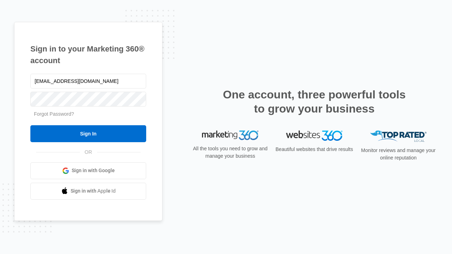 This screenshot has height=254, width=452. Describe the element at coordinates (314, 102) in the screenshot. I see `h2: One account, three powerful tools to grow your business` at that location.